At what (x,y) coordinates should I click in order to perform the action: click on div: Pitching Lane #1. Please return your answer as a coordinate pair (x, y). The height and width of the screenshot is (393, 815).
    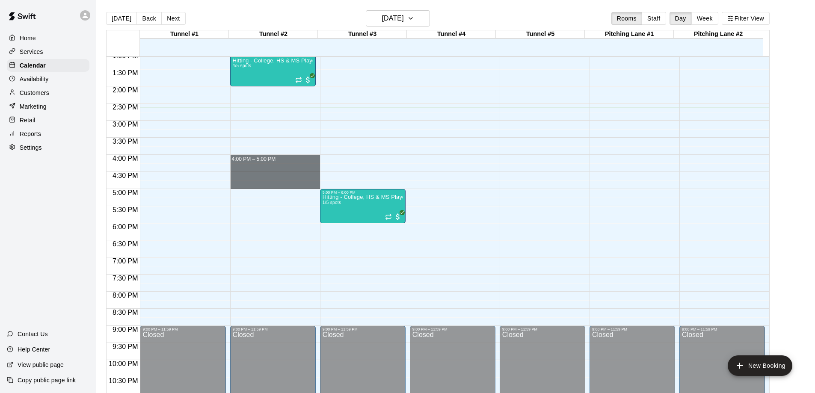
    Looking at the image, I should click on (629, 34).